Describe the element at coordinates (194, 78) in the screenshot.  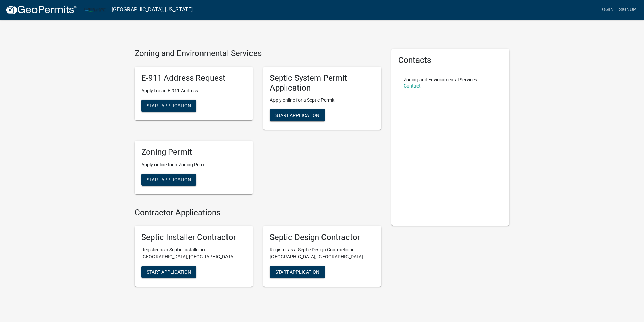
I see `h5: E-911 Address Request` at that location.